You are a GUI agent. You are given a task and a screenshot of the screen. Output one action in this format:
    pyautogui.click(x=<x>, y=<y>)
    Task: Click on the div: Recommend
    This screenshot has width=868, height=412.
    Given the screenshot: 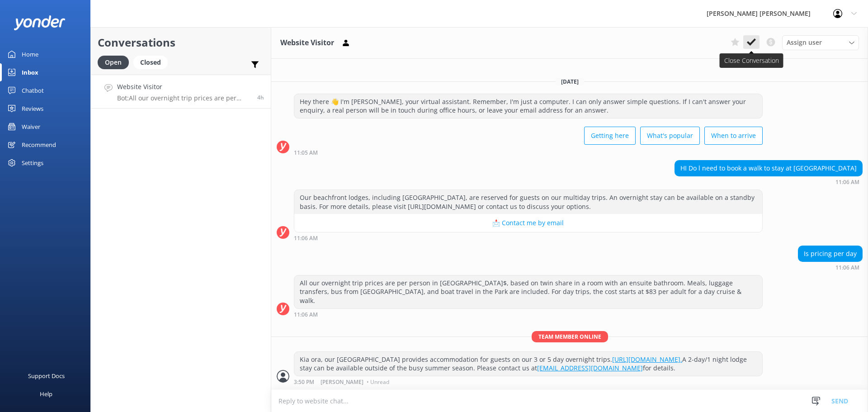 What is the action you would take?
    pyautogui.click(x=39, y=145)
    